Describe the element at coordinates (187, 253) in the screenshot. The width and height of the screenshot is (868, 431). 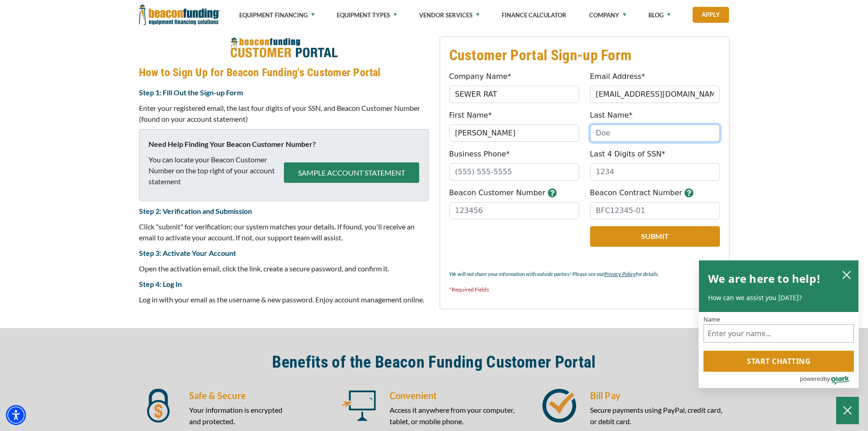
I see `strong: Step 3: Activate Your Account` at that location.